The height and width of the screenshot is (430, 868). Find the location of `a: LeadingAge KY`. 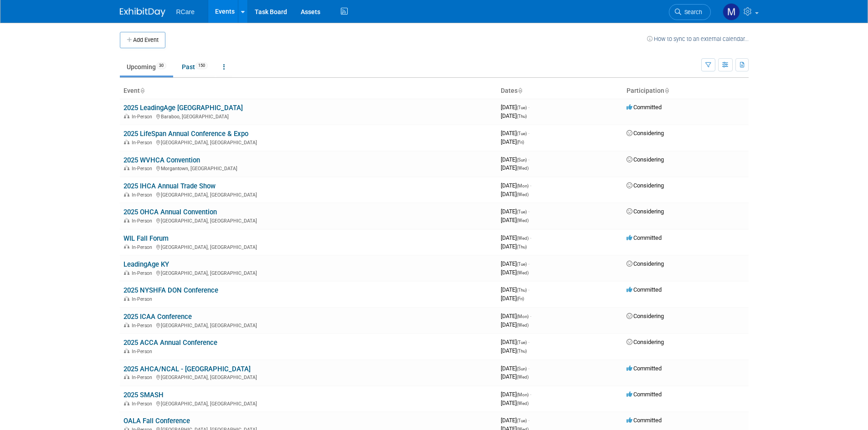

a: LeadingAge KY is located at coordinates (146, 265).